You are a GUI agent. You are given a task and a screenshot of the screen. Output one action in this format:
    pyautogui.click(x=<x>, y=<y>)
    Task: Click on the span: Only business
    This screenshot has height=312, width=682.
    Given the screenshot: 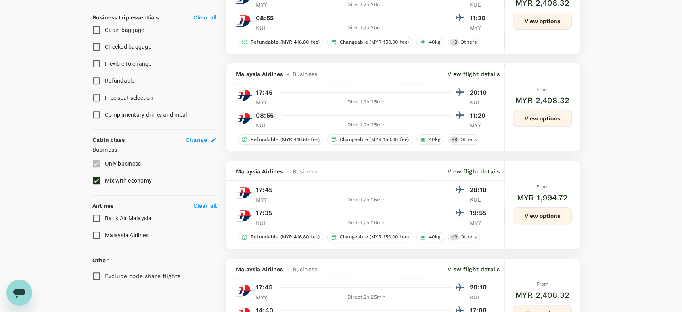 What is the action you would take?
    pyautogui.click(x=123, y=164)
    